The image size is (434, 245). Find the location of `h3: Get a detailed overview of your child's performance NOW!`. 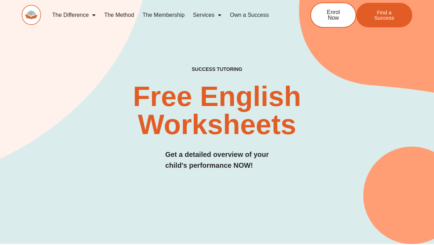

h3: Get a detailed overview of your child's performance NOW! is located at coordinates (217, 160).